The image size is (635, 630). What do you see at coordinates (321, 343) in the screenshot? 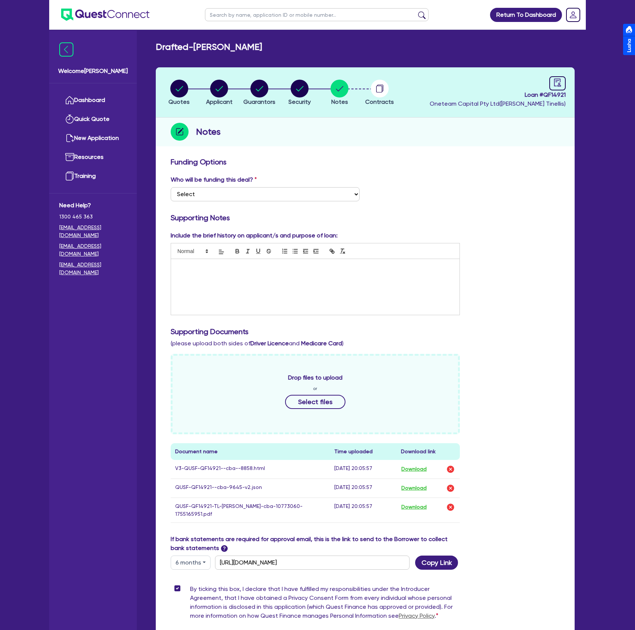
I see `b: Medicare Card` at bounding box center [321, 343].